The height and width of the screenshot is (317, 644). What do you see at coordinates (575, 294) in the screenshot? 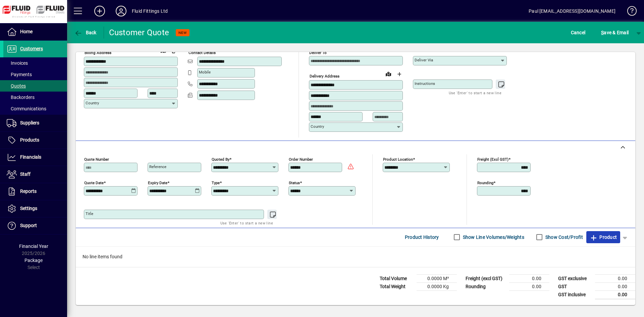
I see `td: GST inclusive` at bounding box center [575, 294].